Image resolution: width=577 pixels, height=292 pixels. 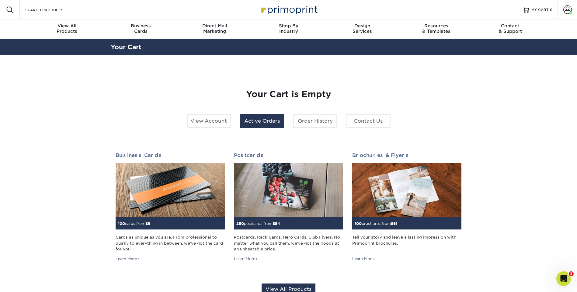 What do you see at coordinates (551, 10) in the screenshot?
I see `span: 0` at bounding box center [551, 10].